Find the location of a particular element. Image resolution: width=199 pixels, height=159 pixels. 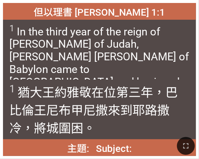

wh4438: 第三 is located at coordinates (93, 110).